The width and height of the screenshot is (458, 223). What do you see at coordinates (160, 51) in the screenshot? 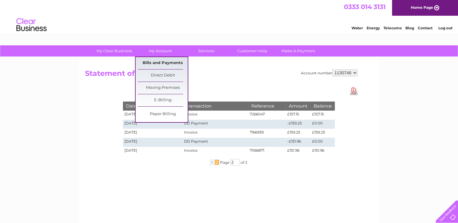
I see `a: My Account` at bounding box center [160, 51].